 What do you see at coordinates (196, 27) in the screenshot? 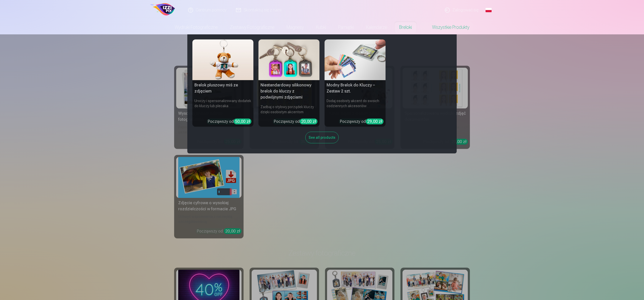
I see `a: Wydruki fotograficzne` at bounding box center [196, 27].